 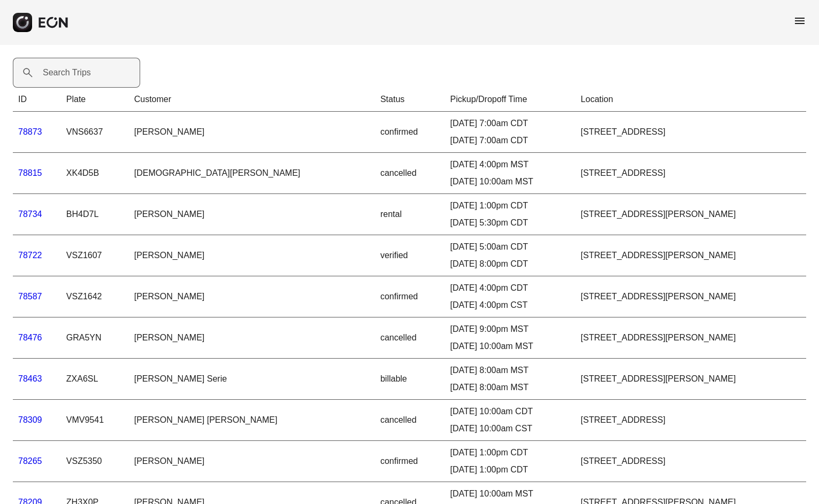 I want to click on label: Search Trips, so click(x=67, y=73).